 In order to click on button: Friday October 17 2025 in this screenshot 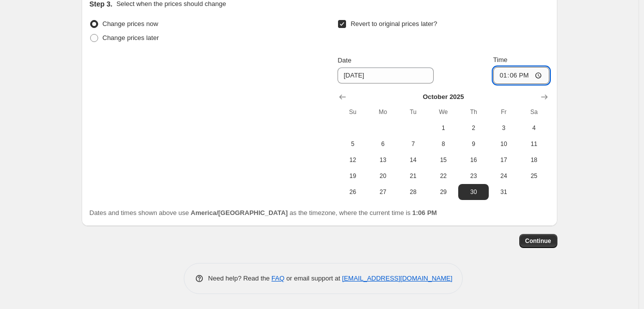, I will do `click(504, 160)`.